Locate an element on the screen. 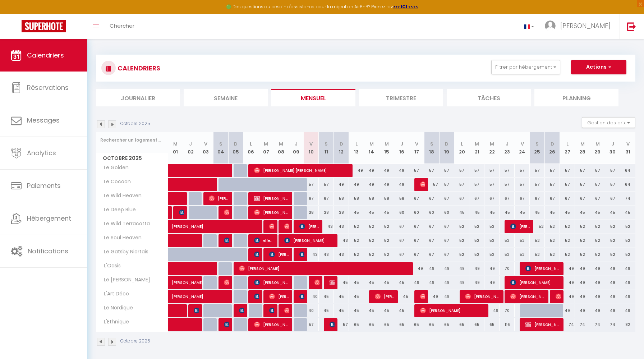 The height and width of the screenshot is (359, 644). span: Line Bougaud is located at coordinates (272, 226).